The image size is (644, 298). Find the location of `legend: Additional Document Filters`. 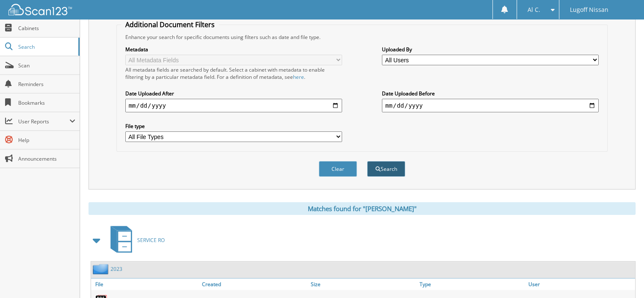

legend: Additional Document Filters is located at coordinates (170, 24).